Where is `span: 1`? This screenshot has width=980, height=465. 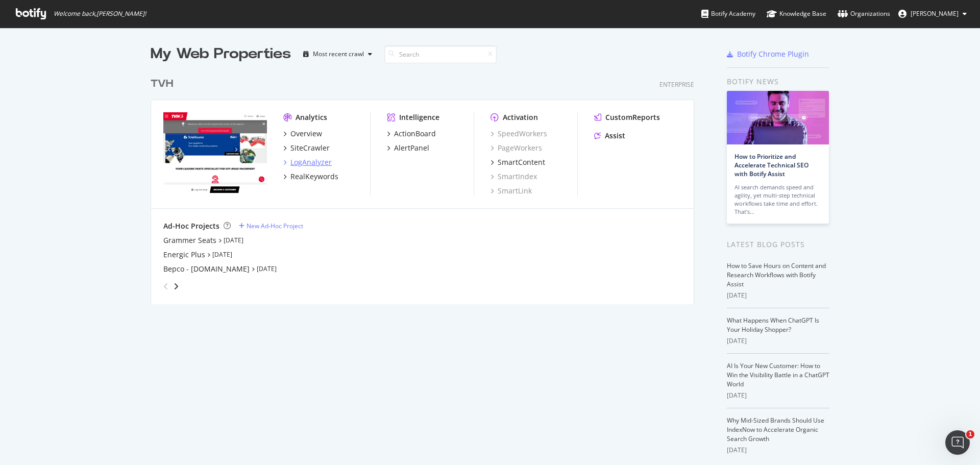 span: 1 is located at coordinates (970, 435).